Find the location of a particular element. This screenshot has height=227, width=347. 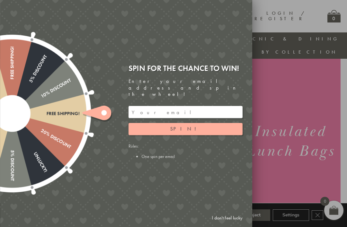

span: Spin! is located at coordinates (185, 129).